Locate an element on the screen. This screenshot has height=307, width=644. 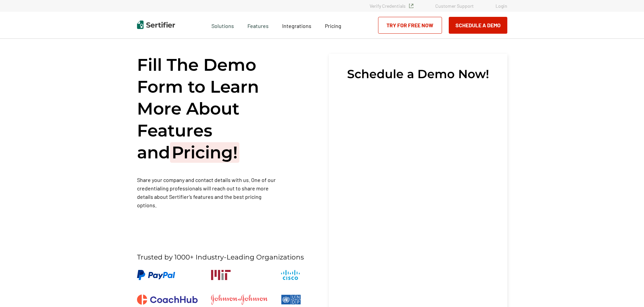
h1: Fill The Demo Form to Learn More About Features and is located at coordinates (209, 109).